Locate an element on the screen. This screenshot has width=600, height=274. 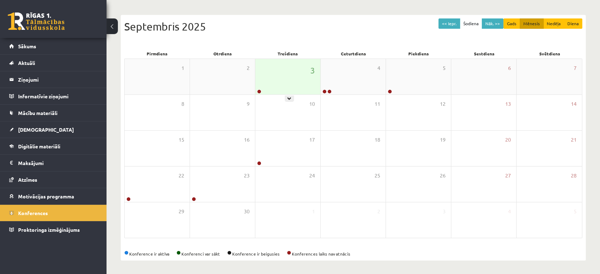
div: Piekdiena is located at coordinates (419, 54).